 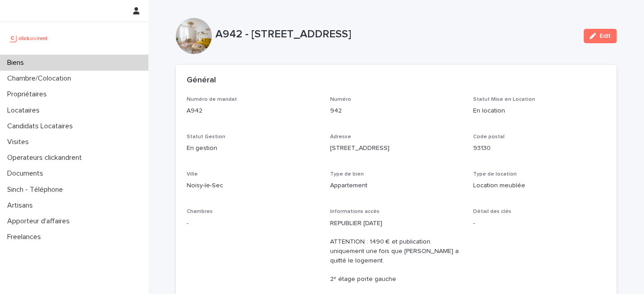 What do you see at coordinates (212, 99) in the screenshot?
I see `span: Numéro de mandat` at bounding box center [212, 99].